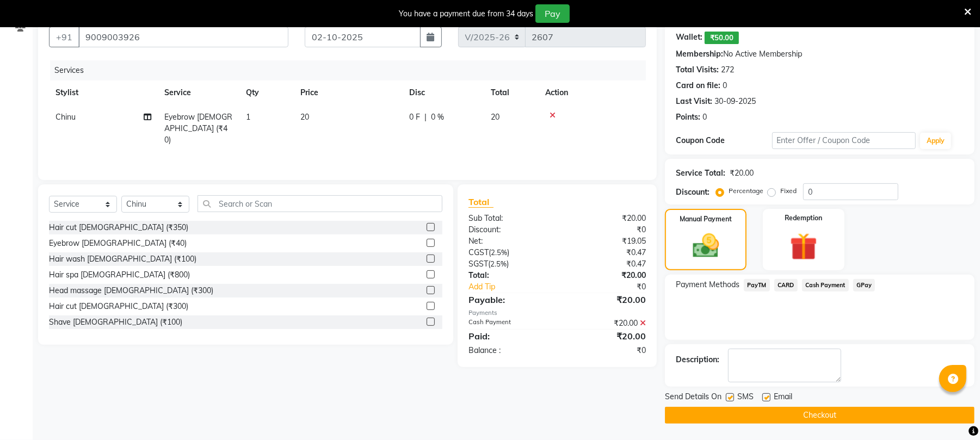 This screenshot has height=440, width=980. What do you see at coordinates (689, 37) in the screenshot?
I see `div: Wallet:` at bounding box center [689, 37].